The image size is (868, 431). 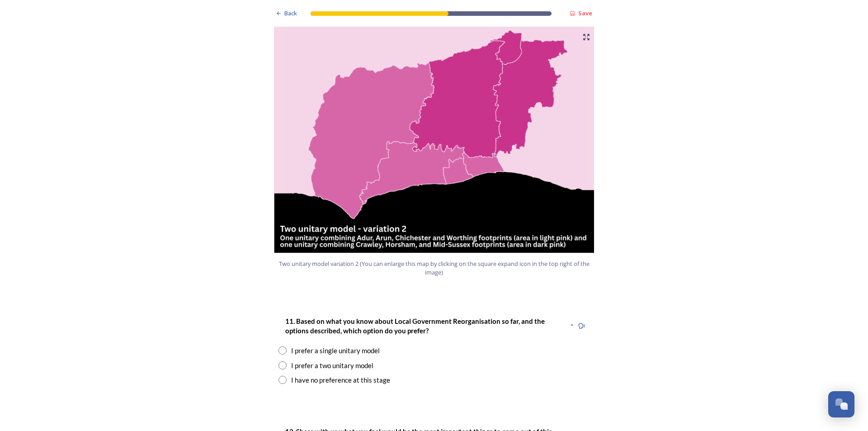 What do you see at coordinates (332, 365) in the screenshot?
I see `div: I prefer a two unitary model` at bounding box center [332, 365].